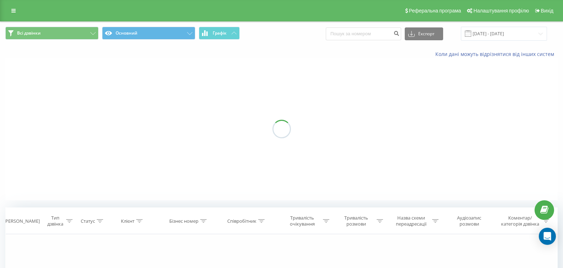 The image size is (563, 268). What do you see at coordinates (29, 33) in the screenshot?
I see `span: Всі дзвінки` at bounding box center [29, 33].